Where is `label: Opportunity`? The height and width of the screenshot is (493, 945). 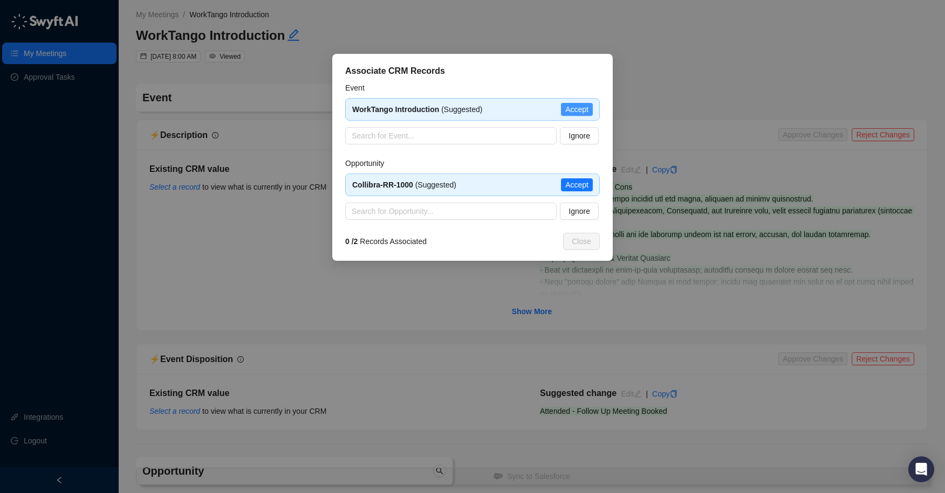 label: Opportunity is located at coordinates (368, 163).